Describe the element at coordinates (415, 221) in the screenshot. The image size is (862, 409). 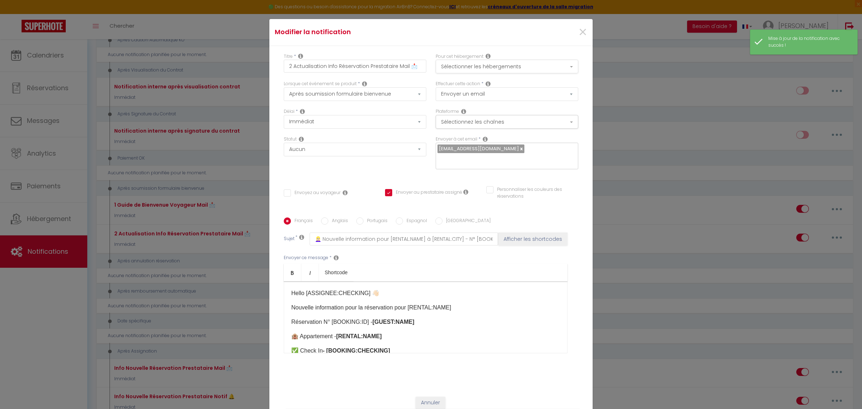
I see `label: Espagnol` at that location.